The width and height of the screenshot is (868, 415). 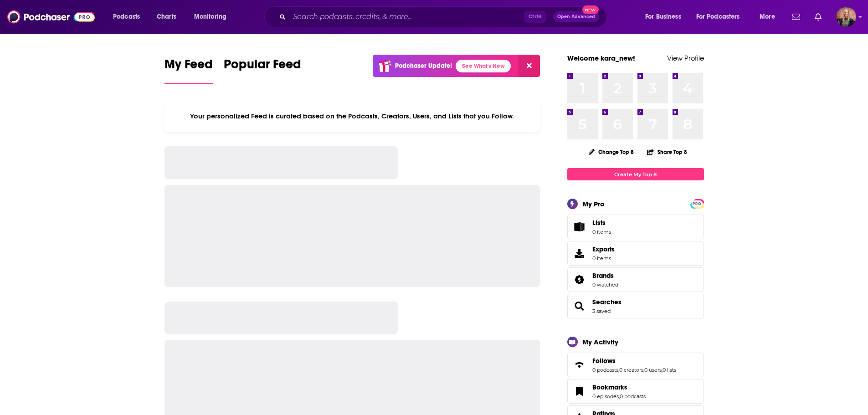 I want to click on a: See What's New, so click(x=483, y=66).